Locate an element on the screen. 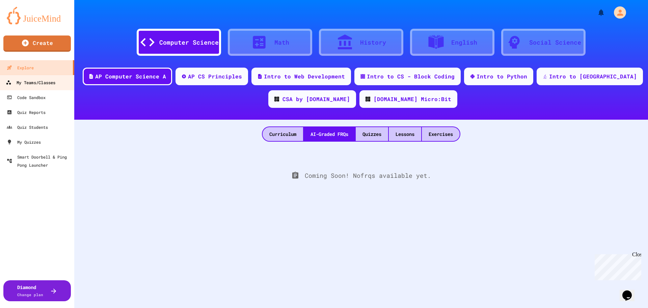 This screenshot has width=648, height=308. div: Intro to CS - Block Coding is located at coordinates (411, 76).